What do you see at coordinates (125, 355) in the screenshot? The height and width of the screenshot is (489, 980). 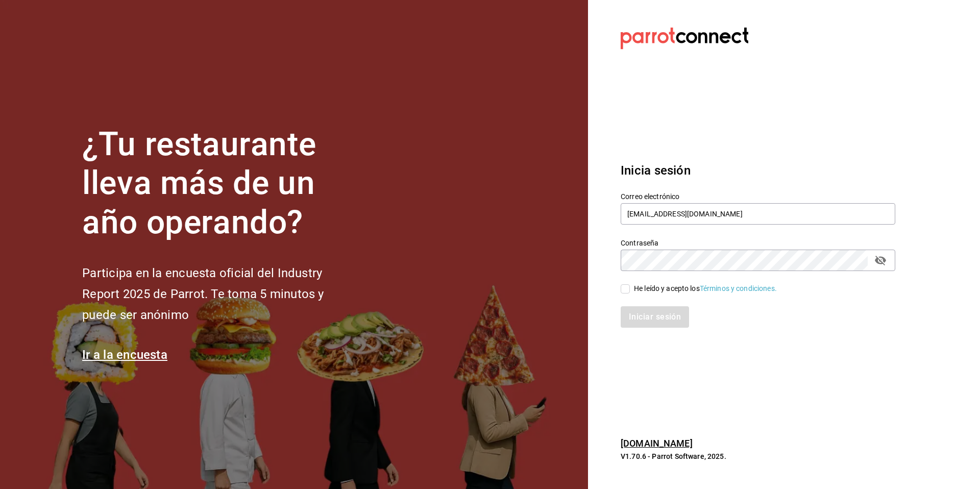 I see `a: Ir a la encuesta` at bounding box center [125, 355].